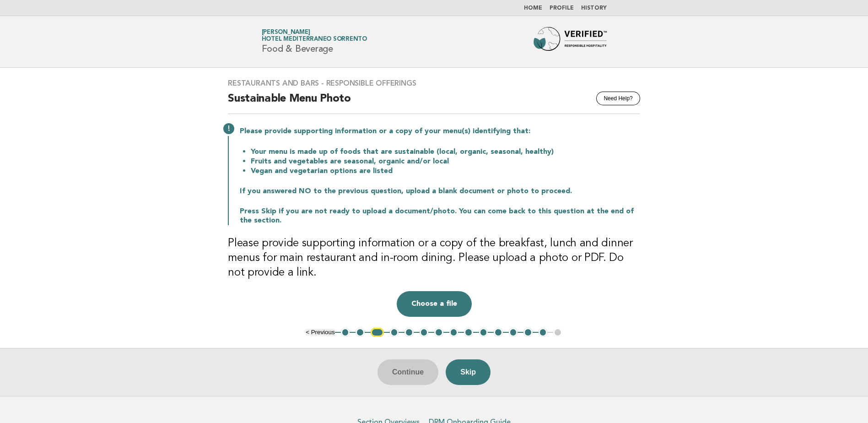  Describe the element at coordinates (434, 258) in the screenshot. I see `h3: Please provide supporting information or a copy of the breakfast, lunch and dinner menus for main...` at that location.